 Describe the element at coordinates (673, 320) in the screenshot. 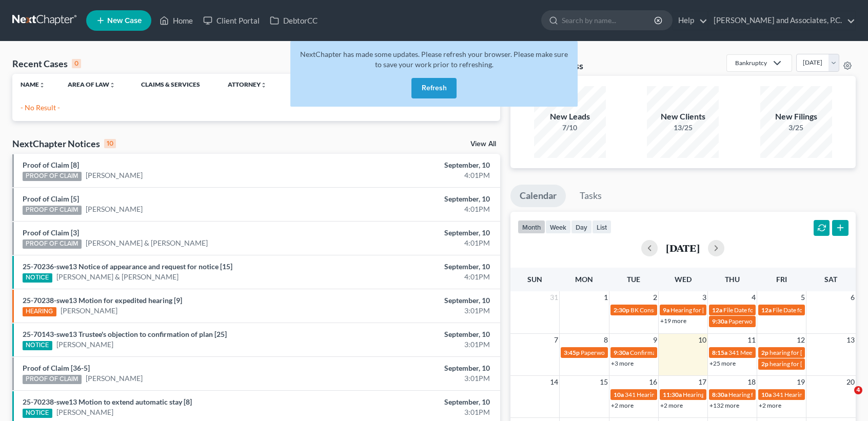

I see `a: +19 more` at that location.